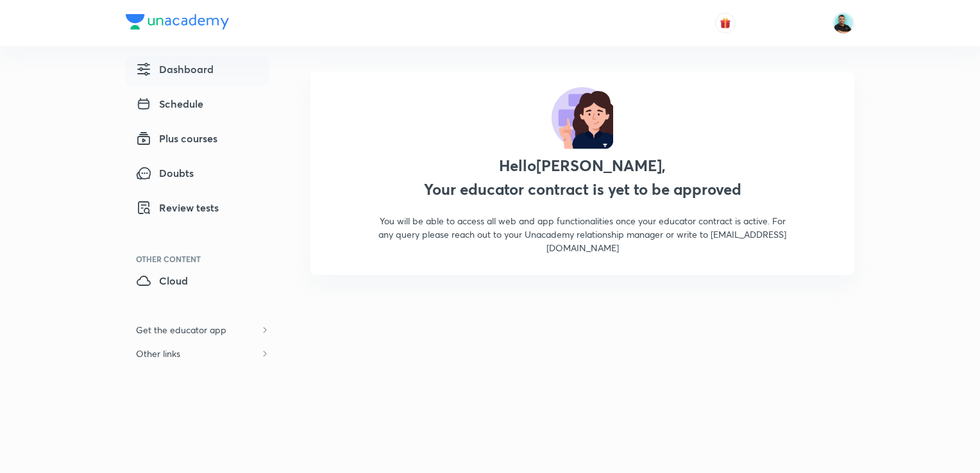  What do you see at coordinates (177, 23) in the screenshot?
I see `a: Company Logo` at bounding box center [177, 23].